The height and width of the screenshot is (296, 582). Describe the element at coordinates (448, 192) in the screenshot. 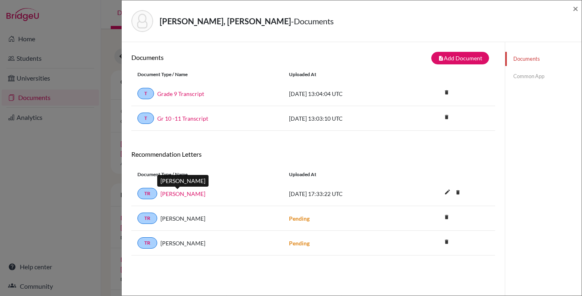

I see `button: edit` at that location.